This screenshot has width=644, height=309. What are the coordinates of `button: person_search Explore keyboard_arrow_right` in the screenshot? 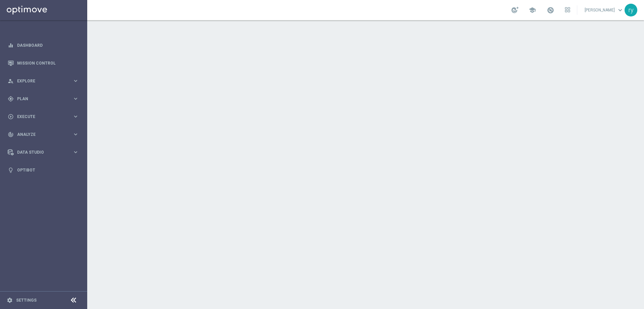 It's located at (43, 81).